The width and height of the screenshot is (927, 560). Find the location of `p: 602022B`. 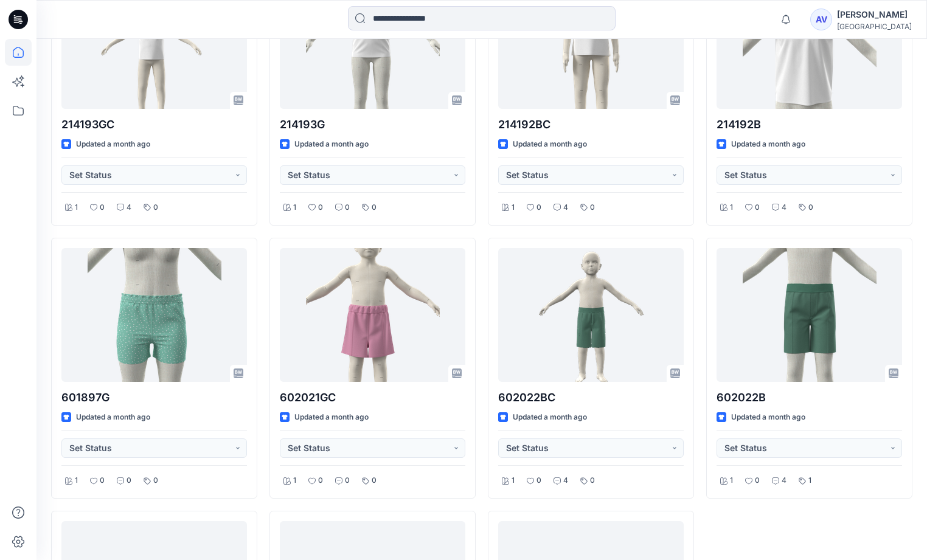

p: 602022B is located at coordinates (809, 398).